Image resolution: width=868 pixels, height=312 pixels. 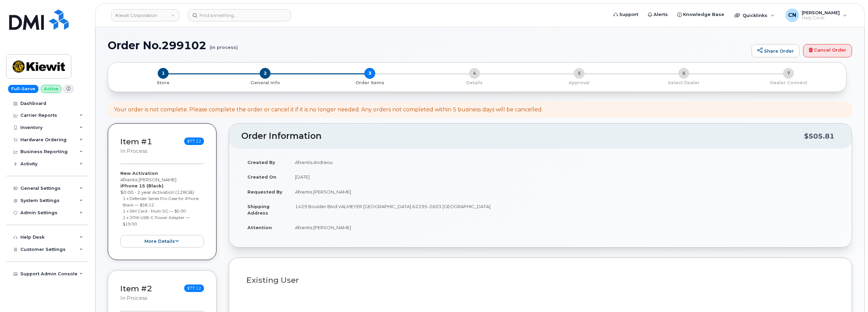 What do you see at coordinates (139, 173) in the screenshot?
I see `strong: New Activation` at bounding box center [139, 173].